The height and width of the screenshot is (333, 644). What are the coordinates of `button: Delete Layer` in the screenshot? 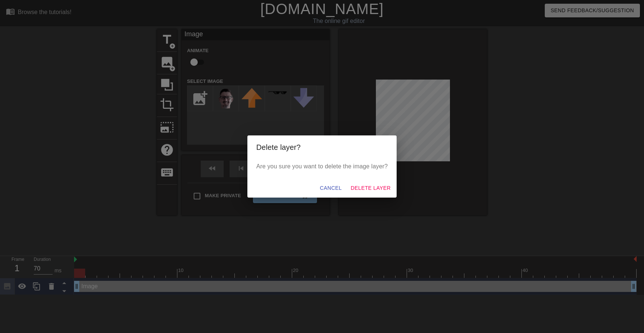 It's located at (370, 188).